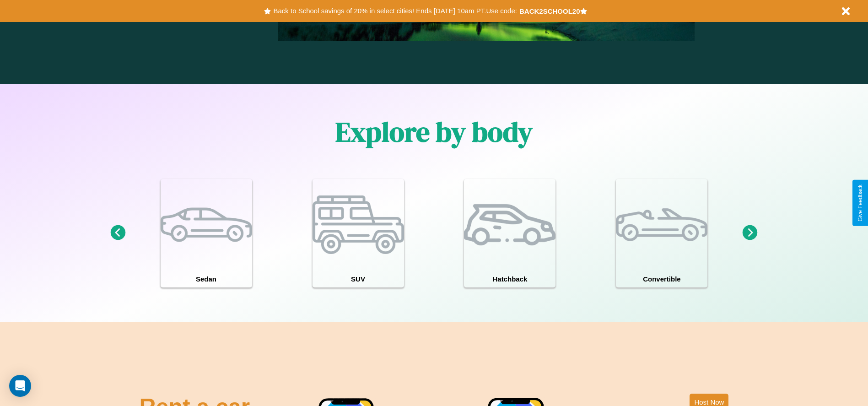 This screenshot has height=406, width=868. What do you see at coordinates (549, 11) in the screenshot?
I see `b: BACK2SCHOOL20` at bounding box center [549, 11].